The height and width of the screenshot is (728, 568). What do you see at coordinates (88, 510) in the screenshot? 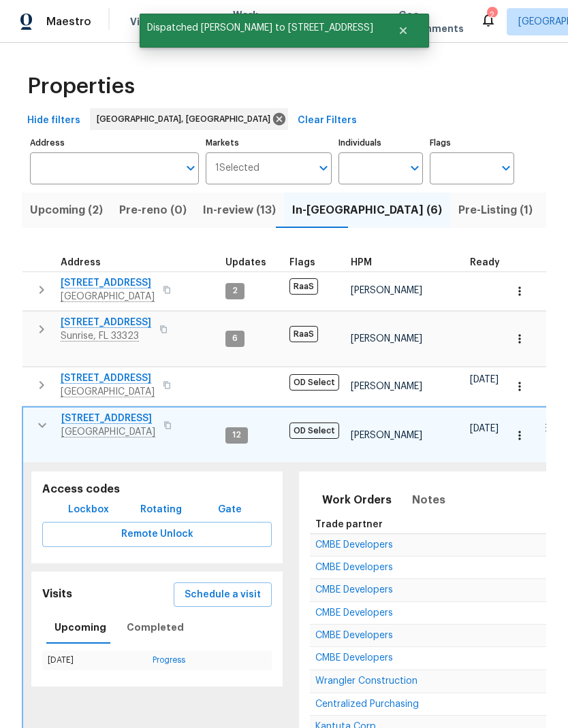
I see `button: Lockbox` at bounding box center [88, 510].